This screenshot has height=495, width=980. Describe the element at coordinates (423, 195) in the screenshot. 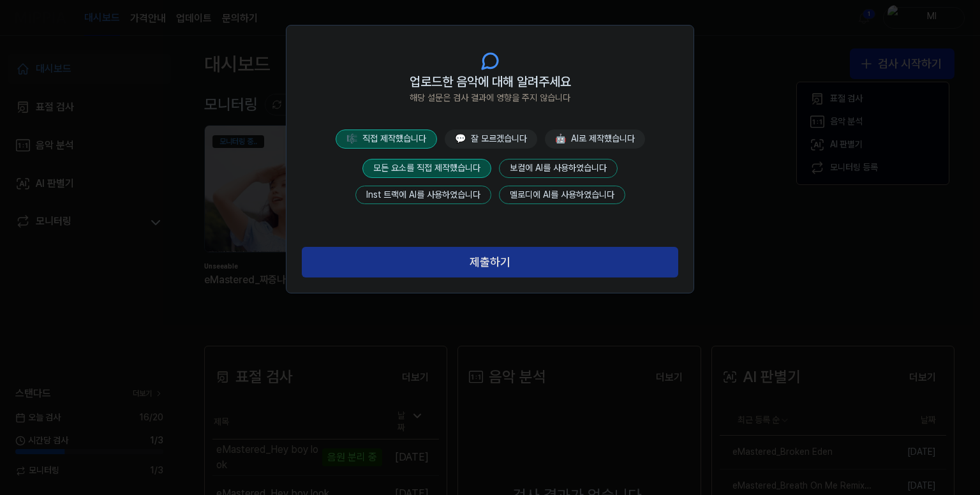

I see `button: Inst 트랙에 AI를 사용하였습니다` at that location.